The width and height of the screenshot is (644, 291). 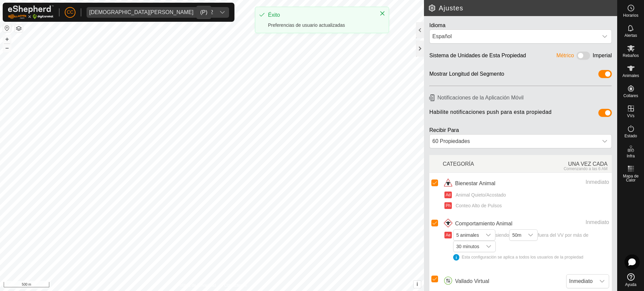 I want to click on span: 30 minutos, so click(x=467, y=246).